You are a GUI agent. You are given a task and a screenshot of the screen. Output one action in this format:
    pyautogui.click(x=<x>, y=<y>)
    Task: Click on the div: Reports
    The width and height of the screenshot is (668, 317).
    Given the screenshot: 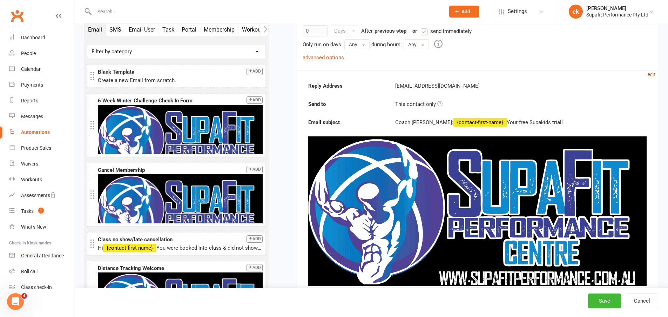 What is the action you would take?
    pyautogui.click(x=29, y=101)
    